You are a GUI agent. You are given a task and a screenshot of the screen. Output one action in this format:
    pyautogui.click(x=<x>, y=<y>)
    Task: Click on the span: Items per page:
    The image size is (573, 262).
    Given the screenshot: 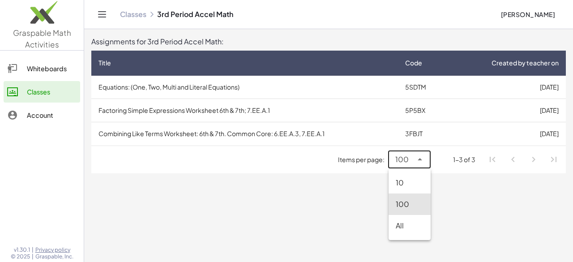 What is the action you would take?
    pyautogui.click(x=363, y=159)
    